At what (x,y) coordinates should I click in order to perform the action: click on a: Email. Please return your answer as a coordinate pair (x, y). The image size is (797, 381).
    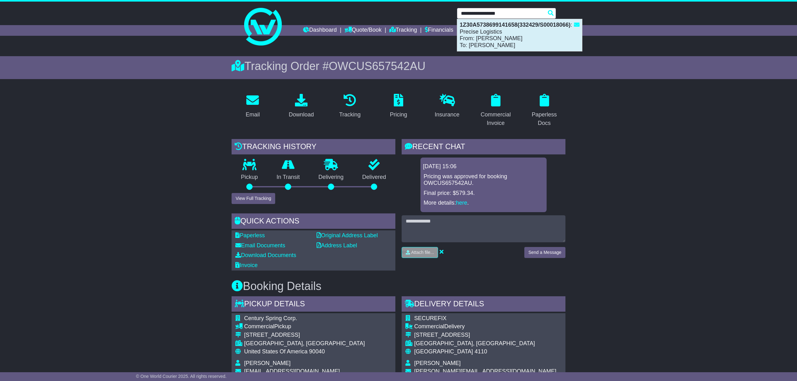
    Looking at the image, I should click on (252, 106).